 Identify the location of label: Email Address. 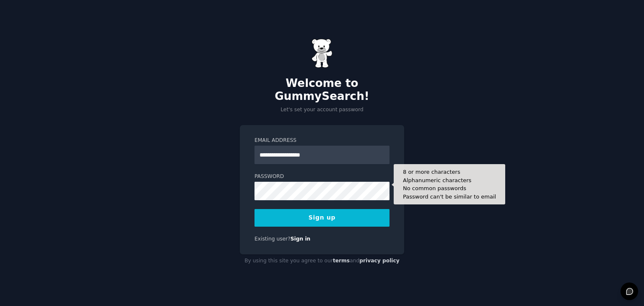
(322, 141).